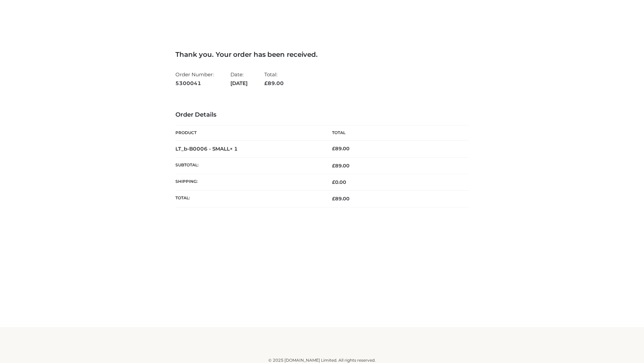  Describe the element at coordinates (341, 149) in the screenshot. I see `bdi: 89.00` at that location.